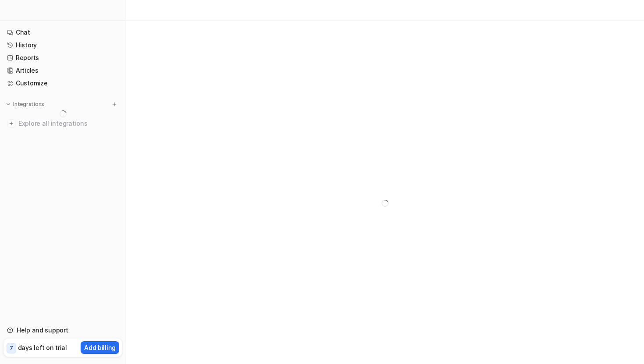  What do you see at coordinates (42, 347) in the screenshot?
I see `p: days left on trial` at bounding box center [42, 347].